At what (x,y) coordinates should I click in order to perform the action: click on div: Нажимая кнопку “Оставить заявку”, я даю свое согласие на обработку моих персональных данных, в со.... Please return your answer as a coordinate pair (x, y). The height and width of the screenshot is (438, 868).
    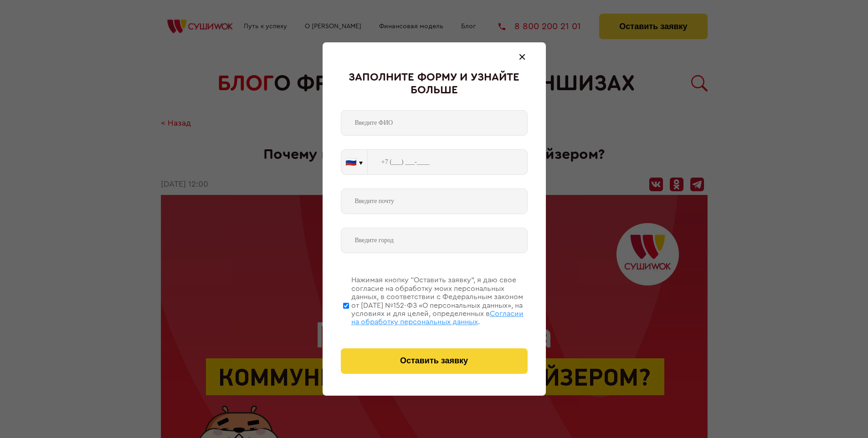
    Looking at the image, I should click on (439, 301).